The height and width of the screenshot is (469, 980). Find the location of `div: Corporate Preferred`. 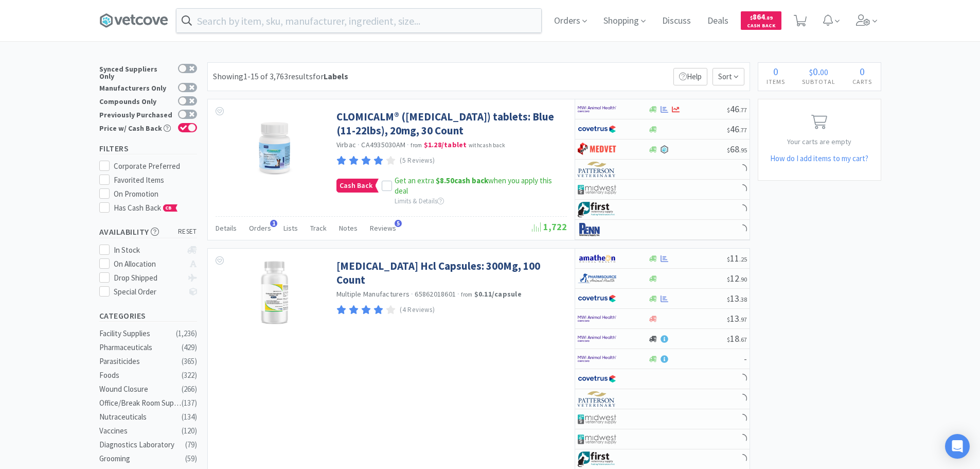

div: Corporate Preferred is located at coordinates (156, 166).